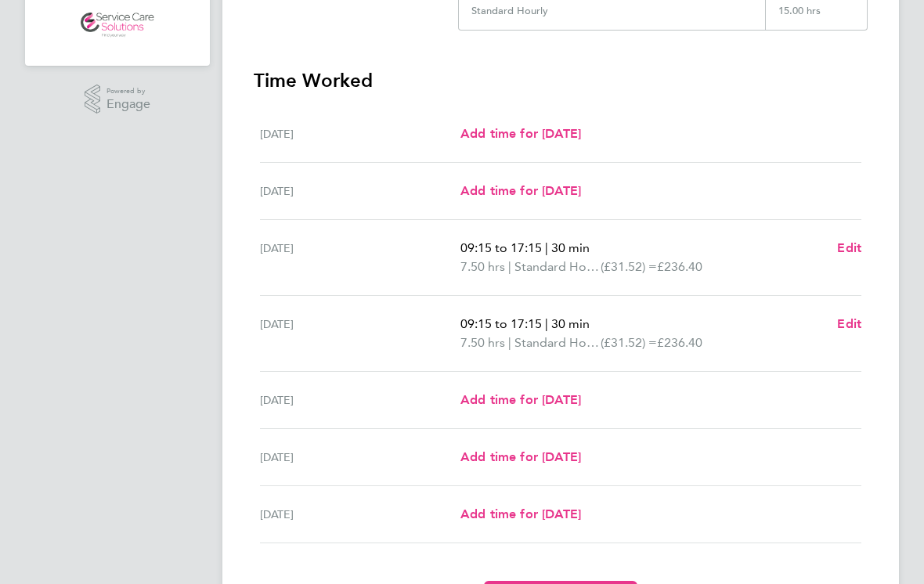  What do you see at coordinates (129, 105) in the screenshot?
I see `span: Engage` at bounding box center [129, 105].